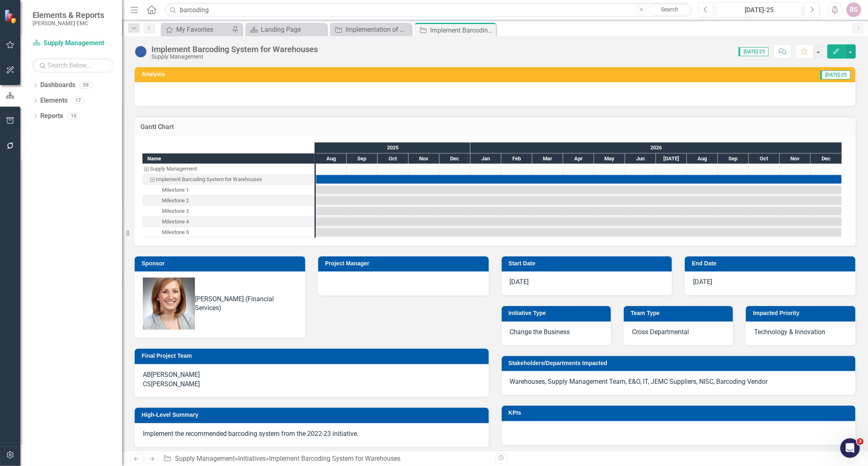  I want to click on a: Landing Page, so click(286, 29).